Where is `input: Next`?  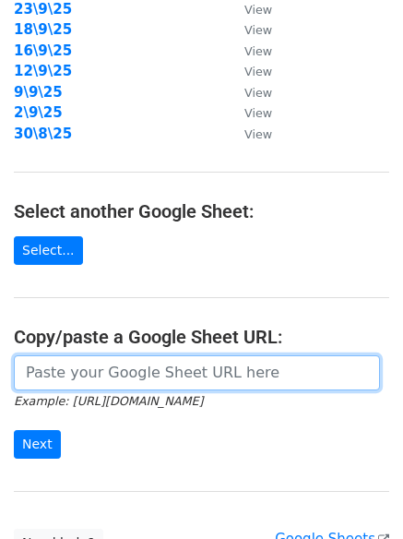
input: Next is located at coordinates (37, 444).